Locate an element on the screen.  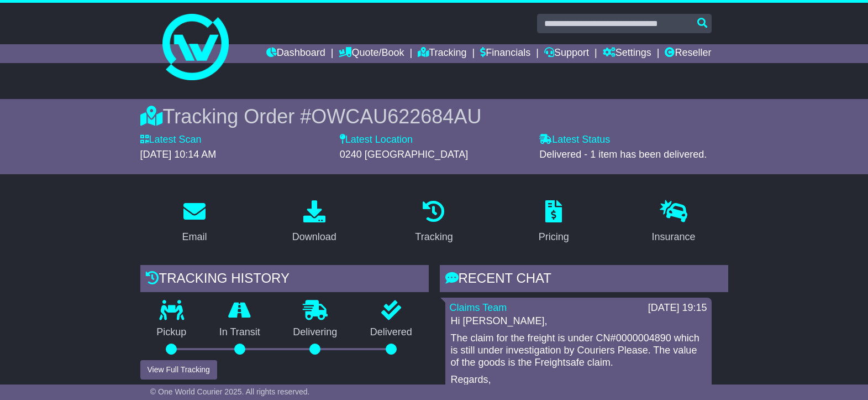
div: Tracking Order # is located at coordinates (434, 116).